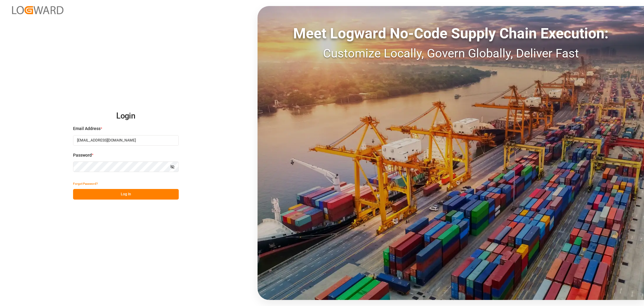  I want to click on h2: Login, so click(126, 116).